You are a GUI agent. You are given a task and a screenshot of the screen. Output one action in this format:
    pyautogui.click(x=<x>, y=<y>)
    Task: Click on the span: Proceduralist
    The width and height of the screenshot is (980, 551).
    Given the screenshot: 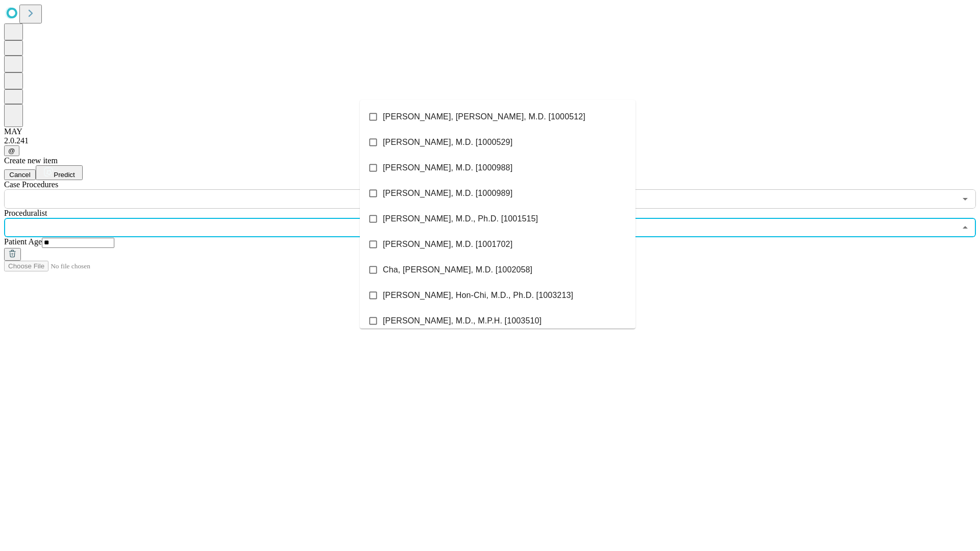 What is the action you would take?
    pyautogui.click(x=25, y=213)
    